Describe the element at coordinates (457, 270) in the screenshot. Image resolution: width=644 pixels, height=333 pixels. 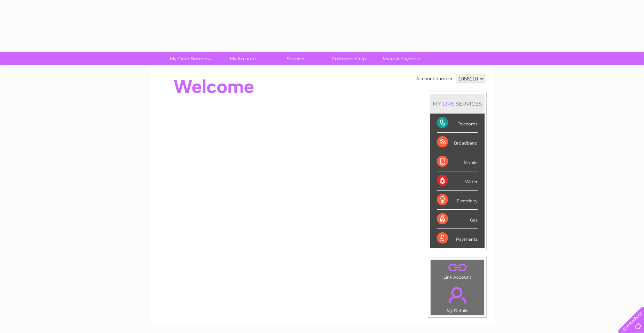
I see `td: Link Account` at that location.